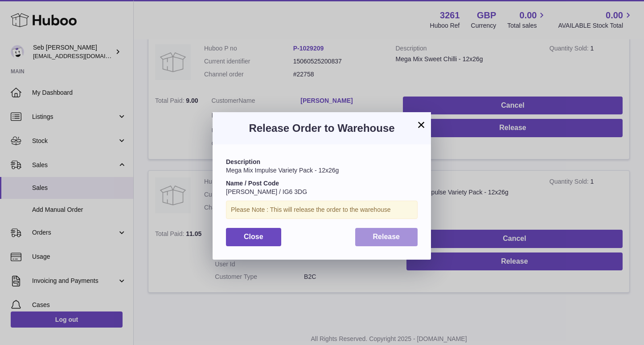 The height and width of the screenshot is (345, 644). Describe the element at coordinates (322, 210) in the screenshot. I see `div: Please Note : This will release the order to the warehouse` at that location.